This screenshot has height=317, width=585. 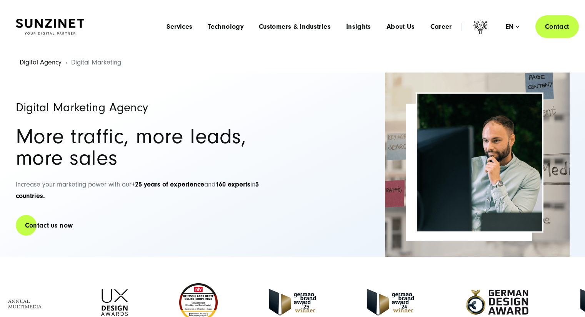 What do you see at coordinates (477, 165) in the screenshot?
I see `img: Full-Service Digitalagentur SUNZINET - Digital Marketing Agentur_2` at bounding box center [477, 165].